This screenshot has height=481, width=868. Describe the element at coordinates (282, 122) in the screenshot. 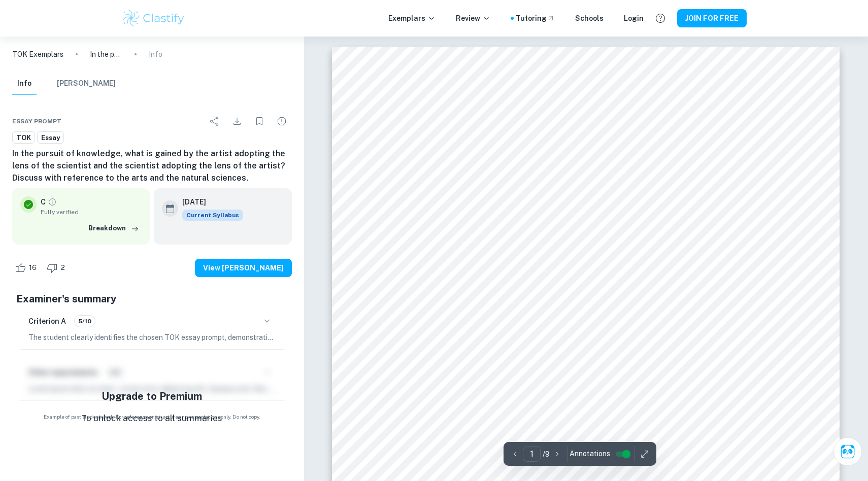

I see `div: Report issue` at that location.